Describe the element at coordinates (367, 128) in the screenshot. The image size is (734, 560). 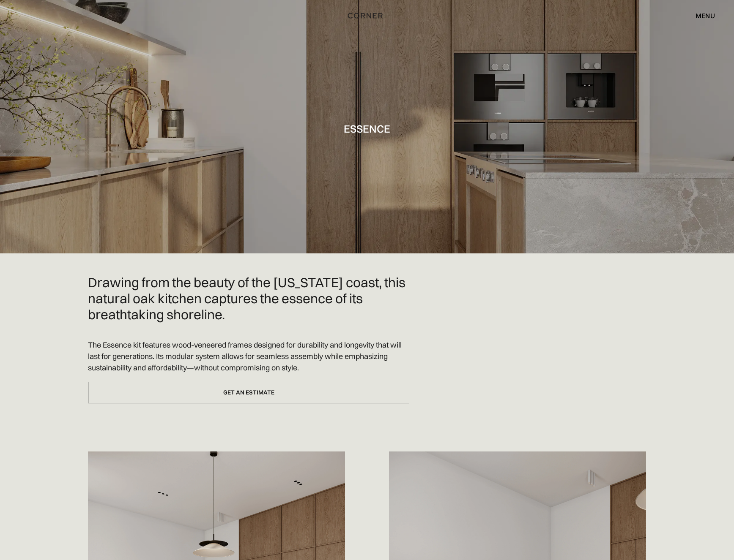
I see `h1: Essence` at that location.